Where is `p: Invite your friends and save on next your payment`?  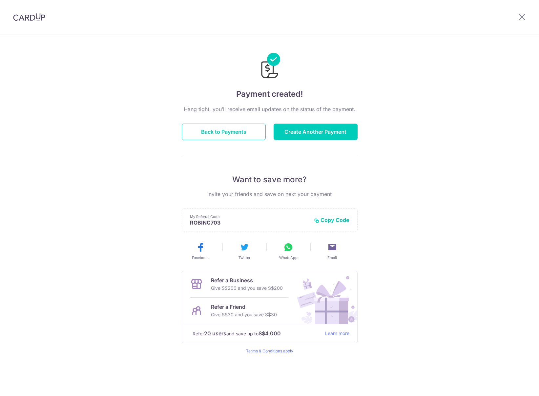 p: Invite your friends and save on next your payment is located at coordinates (270, 194).